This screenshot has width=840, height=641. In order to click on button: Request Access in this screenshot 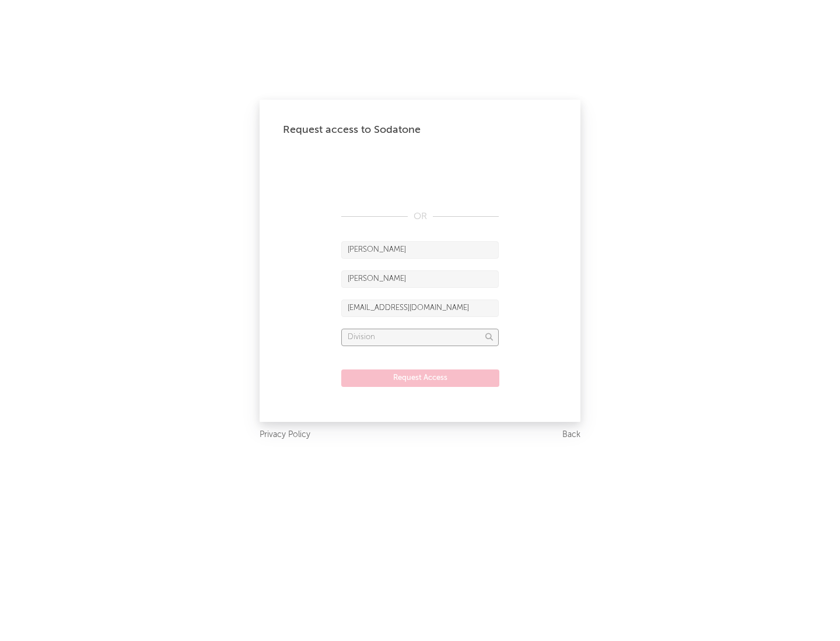, I will do `click(420, 379)`.